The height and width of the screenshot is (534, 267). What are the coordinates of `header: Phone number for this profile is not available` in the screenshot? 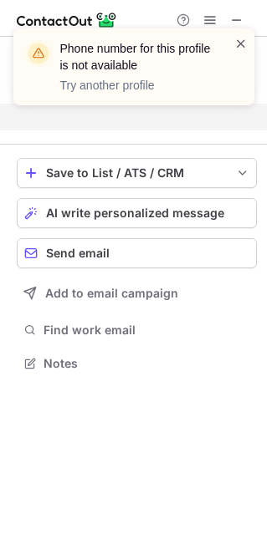 It's located at (137, 57).